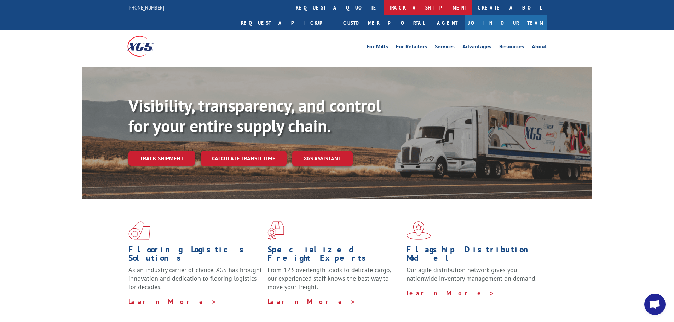 The image size is (674, 322). Describe the element at coordinates (654, 304) in the screenshot. I see `div: Open chat` at that location.